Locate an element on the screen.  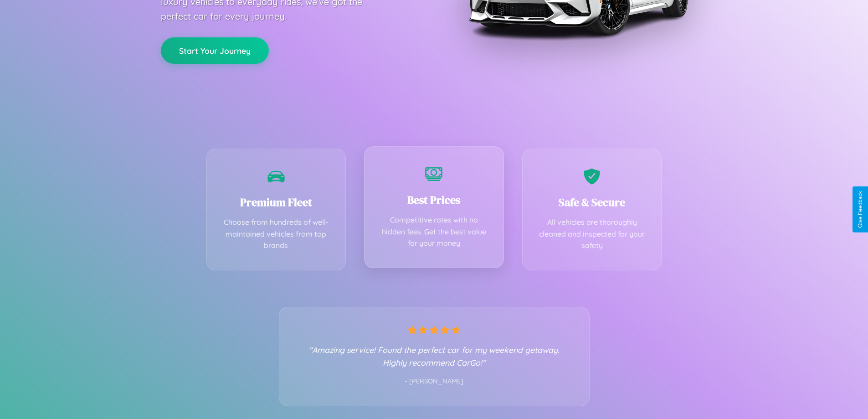
h3: Premium Fleet is located at coordinates (276, 202).